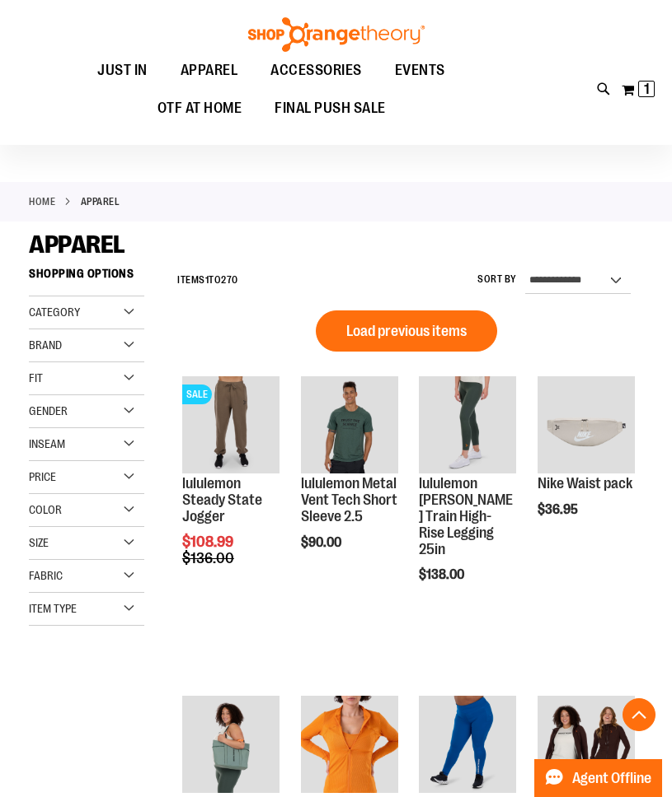  Describe the element at coordinates (316, 70) in the screenshot. I see `span: ACCESSORIES` at that location.